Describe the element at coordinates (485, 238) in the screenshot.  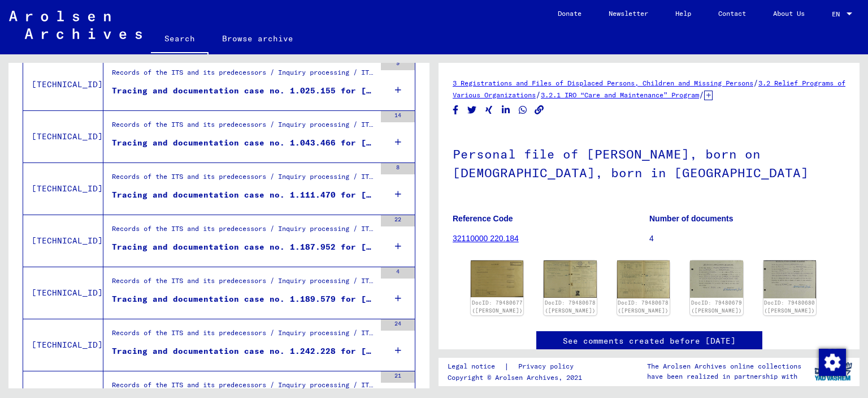
I see `a: 32110000 220.184` at that location.